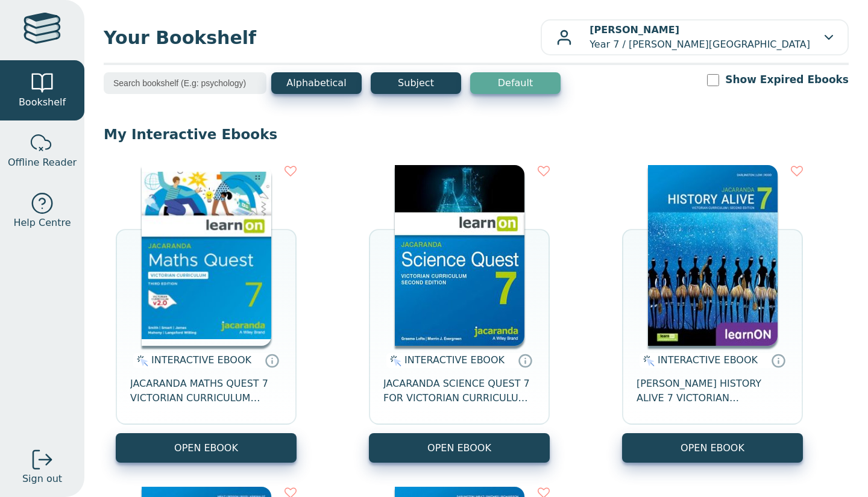  I want to click on input: Search bookshelf (E.g: psychology), so click(185, 83).